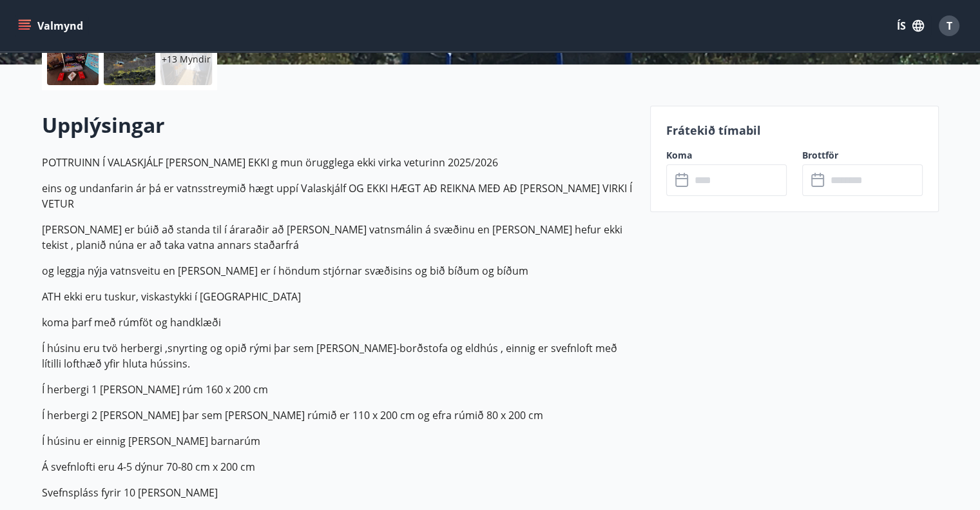  Describe the element at coordinates (949, 26) in the screenshot. I see `span: T` at that location.